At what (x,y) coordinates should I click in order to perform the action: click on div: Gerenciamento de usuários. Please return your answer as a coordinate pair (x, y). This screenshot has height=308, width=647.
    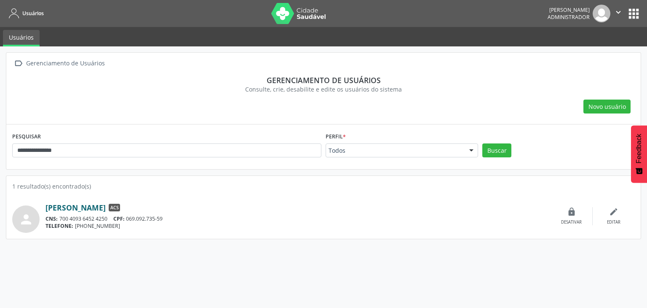
    Looking at the image, I should click on (324, 80).